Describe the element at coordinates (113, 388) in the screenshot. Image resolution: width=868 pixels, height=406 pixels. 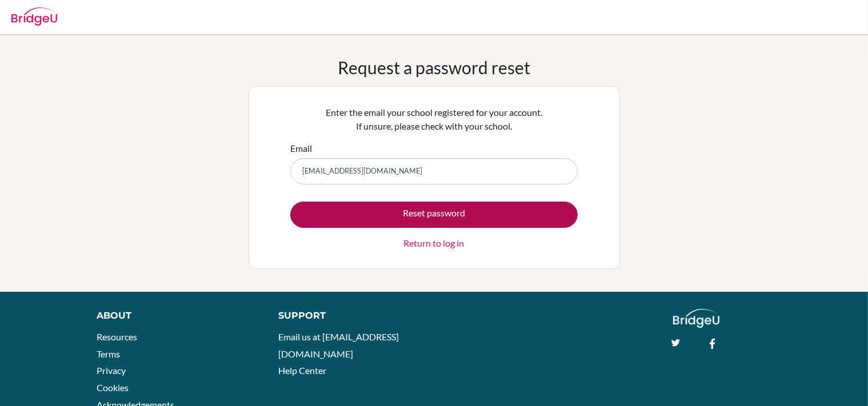
I see `a: Cookies` at that location.